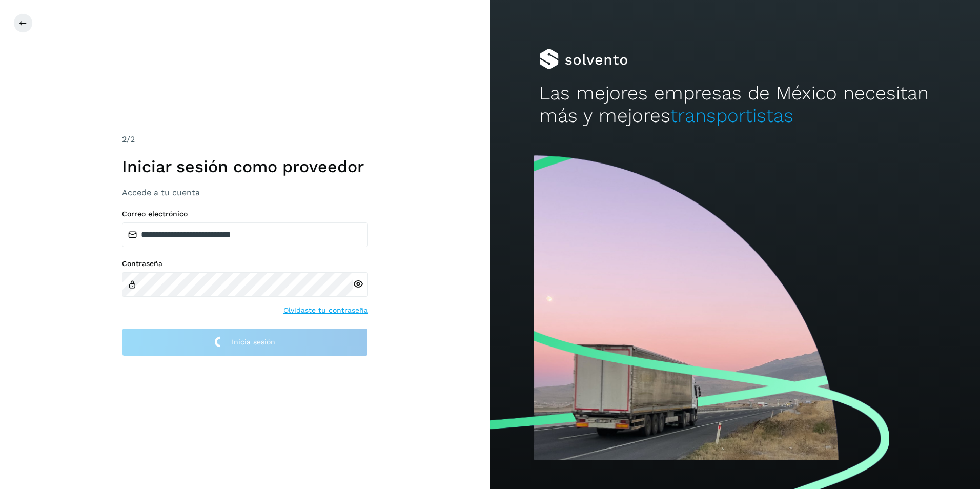 This screenshot has height=489, width=980. What do you see at coordinates (245, 192) in the screenshot?
I see `h3: Accede a tu cuenta` at bounding box center [245, 192].